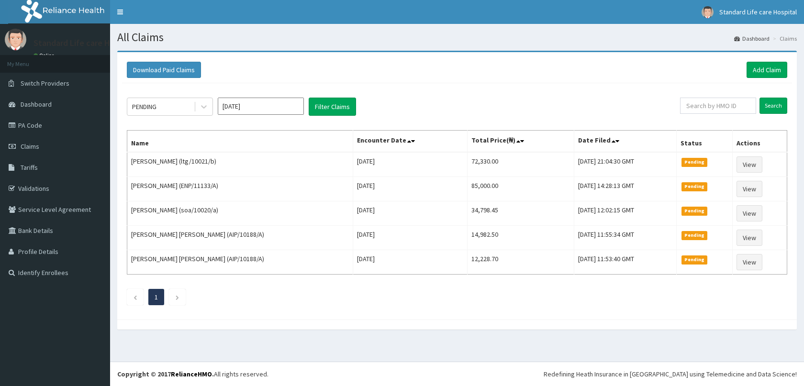 This screenshot has height=386, width=804. What do you see at coordinates (165, 374) in the screenshot?
I see `strong: Copyright © 2017 .` at bounding box center [165, 374].